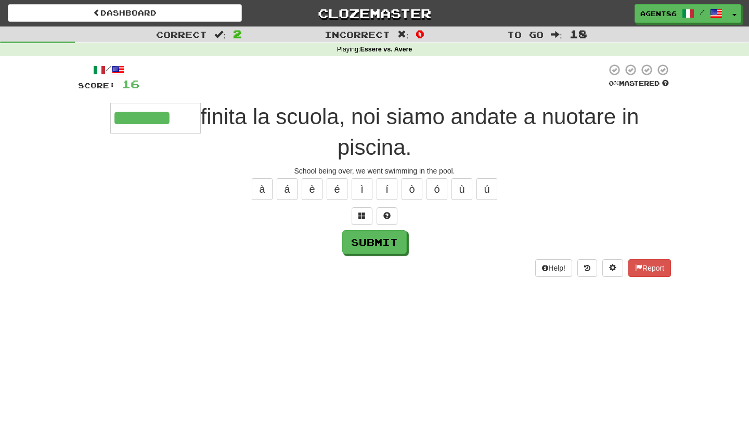  Describe the element at coordinates (130, 84) in the screenshot. I see `span: 16` at that location.